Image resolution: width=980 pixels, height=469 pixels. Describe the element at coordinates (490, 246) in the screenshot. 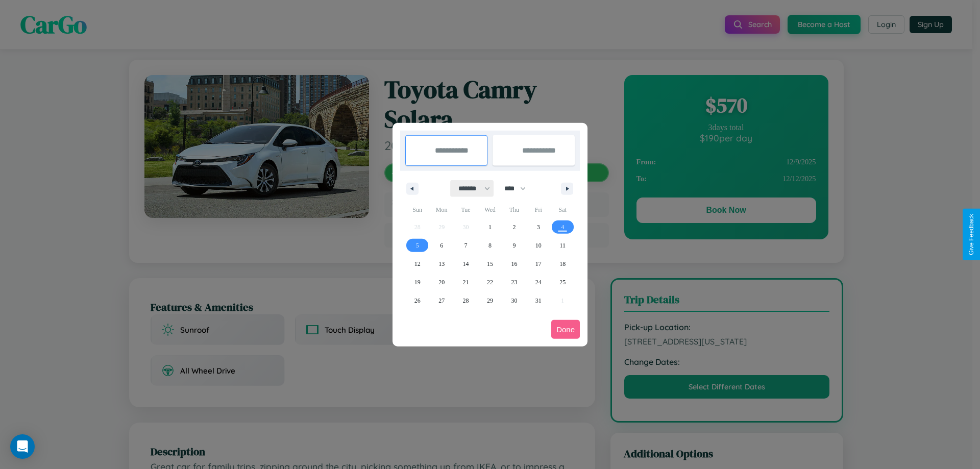

I see `span: 8` at that location.